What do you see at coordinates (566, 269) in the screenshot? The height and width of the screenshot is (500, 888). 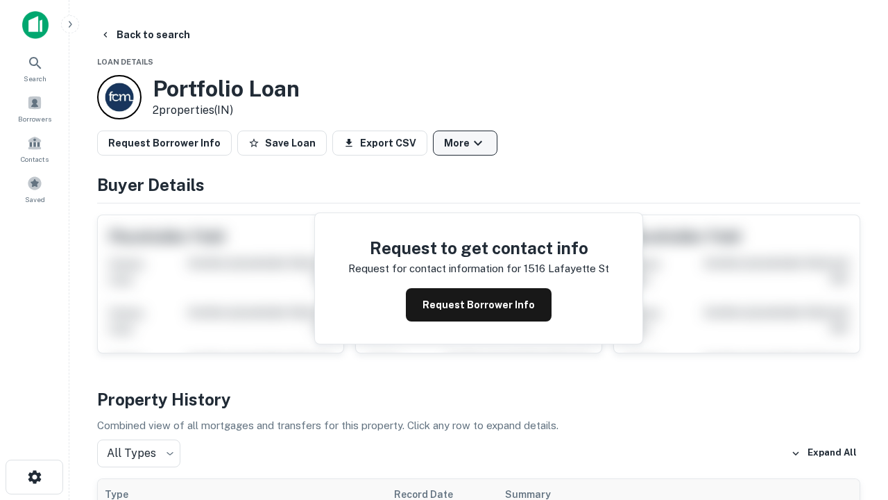 I see `p: 1516 lafayette st` at bounding box center [566, 269].